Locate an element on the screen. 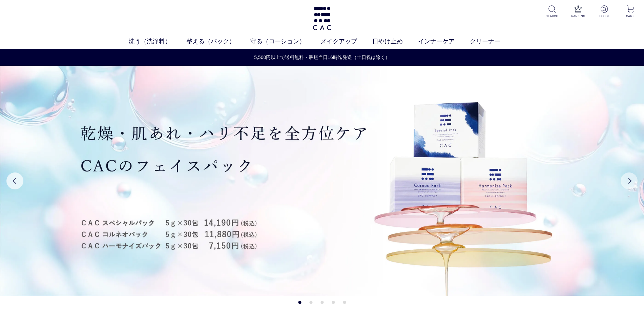 The width and height of the screenshot is (644, 309). a: CART is located at coordinates (630, 12).